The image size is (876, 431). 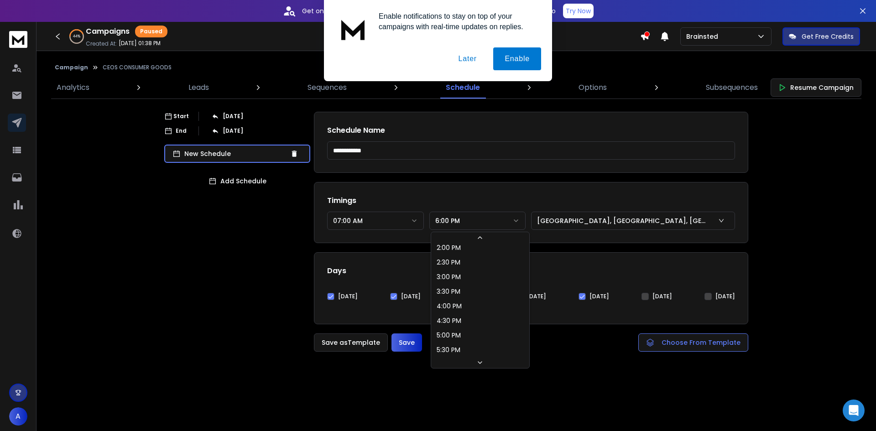 I want to click on p: New Schedule, so click(x=235, y=154).